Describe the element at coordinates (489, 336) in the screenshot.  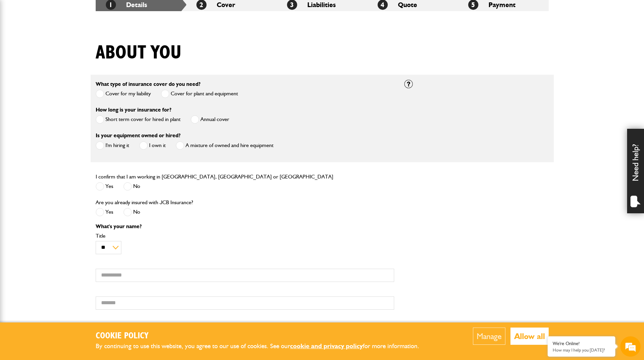
I see `button: Manage` at that location.